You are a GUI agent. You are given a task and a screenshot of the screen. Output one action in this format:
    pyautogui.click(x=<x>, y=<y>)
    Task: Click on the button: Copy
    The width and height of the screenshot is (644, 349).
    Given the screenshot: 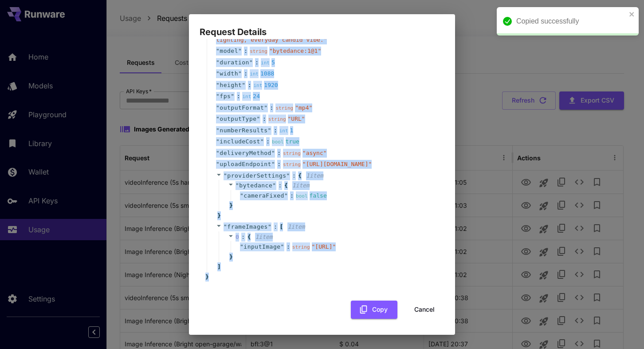 What is the action you would take?
    pyautogui.click(x=374, y=310)
    